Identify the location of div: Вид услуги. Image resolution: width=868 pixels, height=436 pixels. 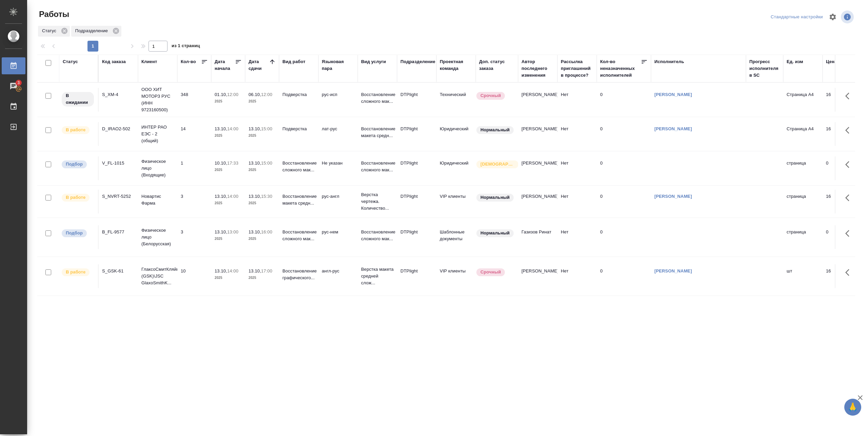
(374, 62).